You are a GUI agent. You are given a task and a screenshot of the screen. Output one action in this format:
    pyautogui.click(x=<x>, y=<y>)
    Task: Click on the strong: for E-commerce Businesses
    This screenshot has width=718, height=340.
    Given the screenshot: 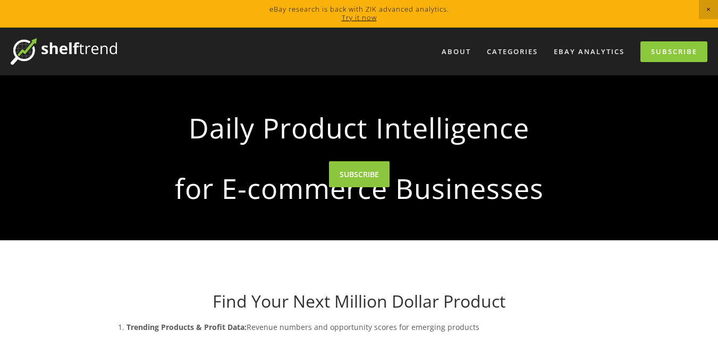 What is the action you would take?
    pyautogui.click(x=359, y=189)
    